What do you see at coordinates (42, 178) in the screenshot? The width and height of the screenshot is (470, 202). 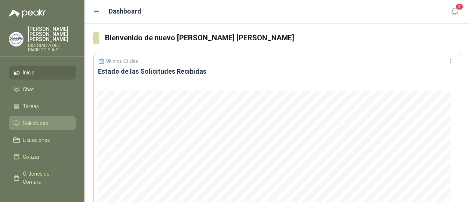 I see `a: Órdenes de Compra` at bounding box center [42, 178].